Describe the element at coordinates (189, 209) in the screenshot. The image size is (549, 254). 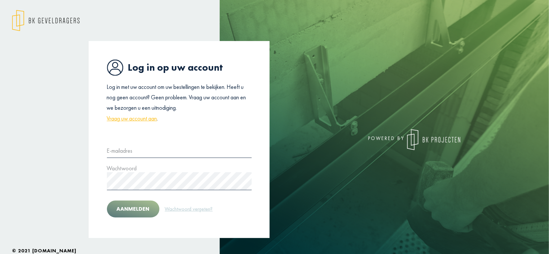
I see `a: Wachtwoord vergeten?` at that location.